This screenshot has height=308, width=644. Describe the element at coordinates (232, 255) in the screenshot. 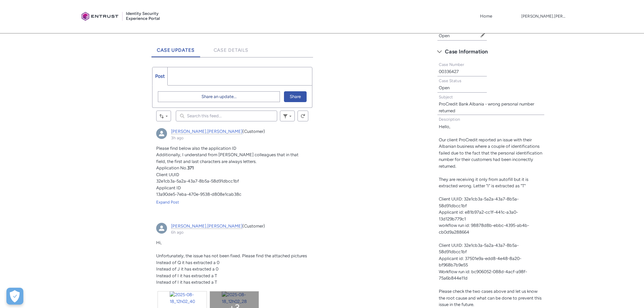

I see `span: Unfortunately, the issue has not been fixed. Please find the attached pictures` at that location.